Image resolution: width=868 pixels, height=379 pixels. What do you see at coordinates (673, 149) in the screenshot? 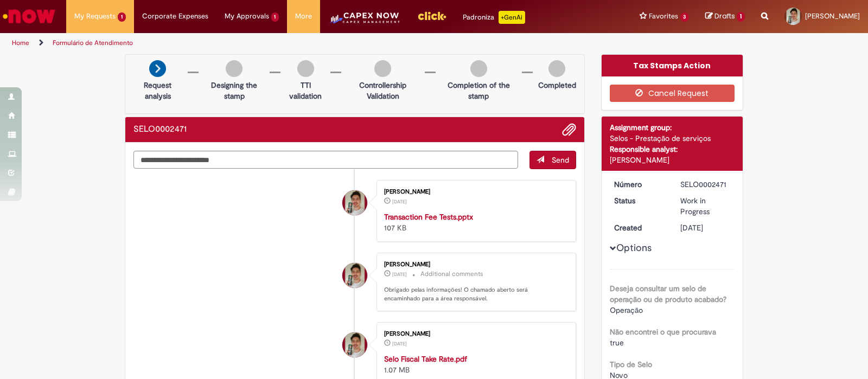
I see `div: Responsible analyst:` at bounding box center [673, 149].